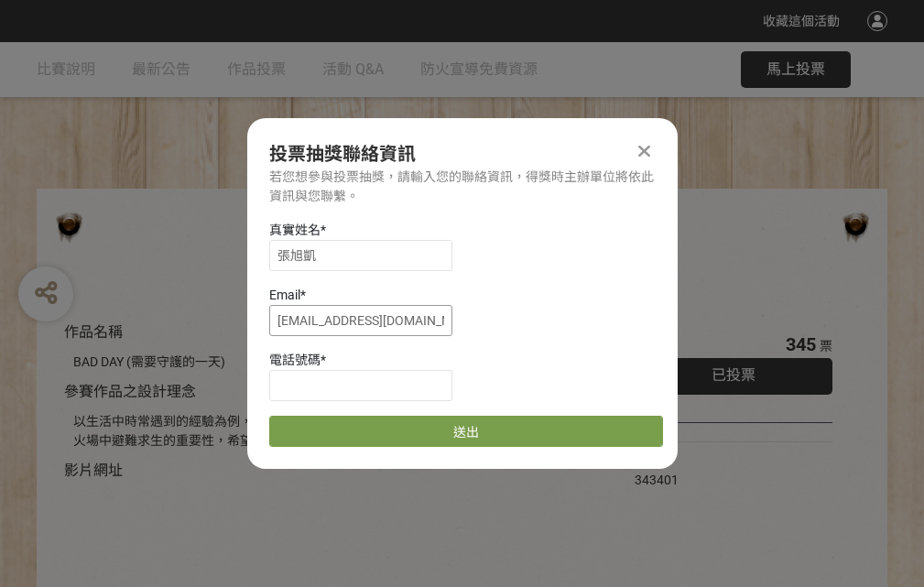 This screenshot has height=587, width=924. What do you see at coordinates (801, 345) in the screenshot?
I see `span: 345` at bounding box center [801, 345].